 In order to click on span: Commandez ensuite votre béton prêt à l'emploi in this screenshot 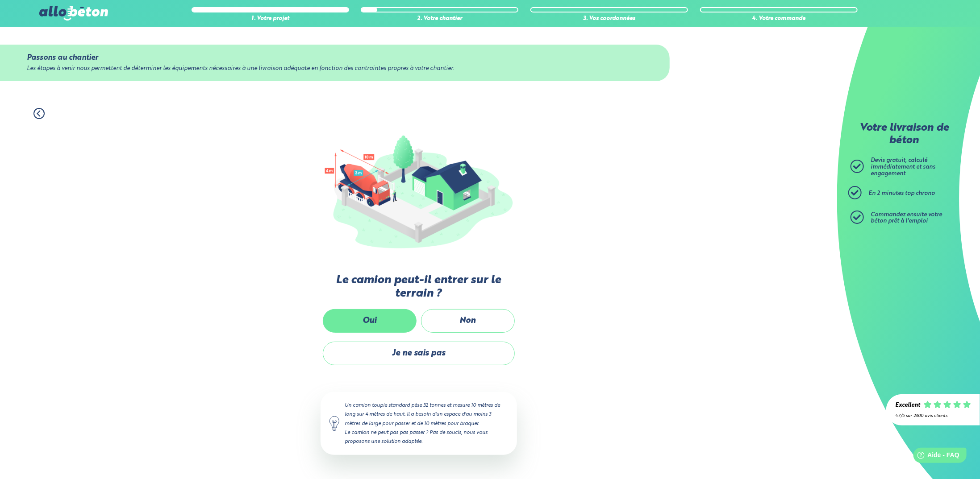, I will do `click(906, 218)`.